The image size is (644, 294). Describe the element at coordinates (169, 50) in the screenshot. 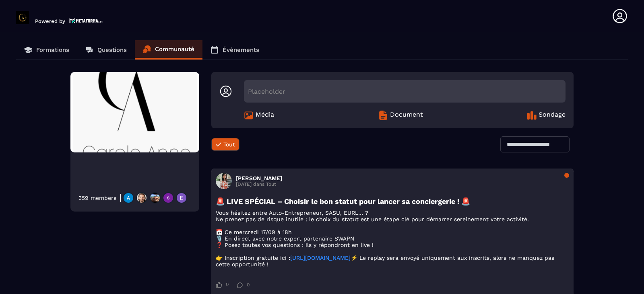

I see `a: Communauté` at that location.